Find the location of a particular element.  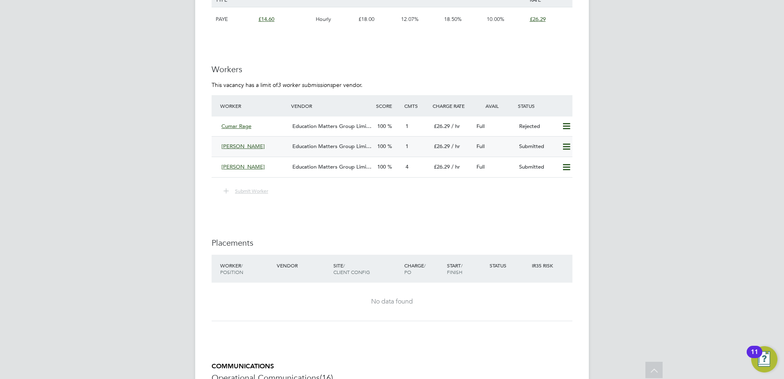

span: Submit Worker is located at coordinates (251, 191).